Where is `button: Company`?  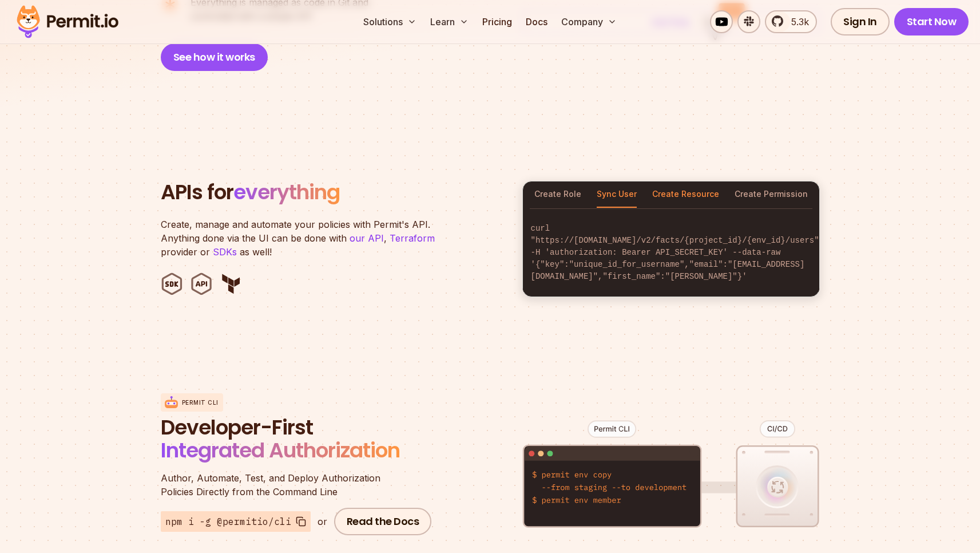 button: Company is located at coordinates (589, 22).